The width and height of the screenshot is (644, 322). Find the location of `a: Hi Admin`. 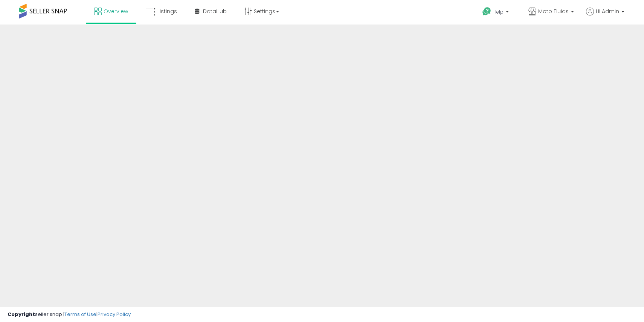

a: Hi Admin is located at coordinates (605, 16).